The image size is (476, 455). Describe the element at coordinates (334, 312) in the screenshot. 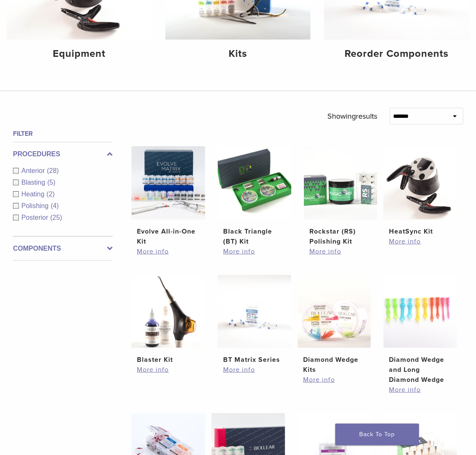

I see `img: Diamond Wedge Kits` at that location.